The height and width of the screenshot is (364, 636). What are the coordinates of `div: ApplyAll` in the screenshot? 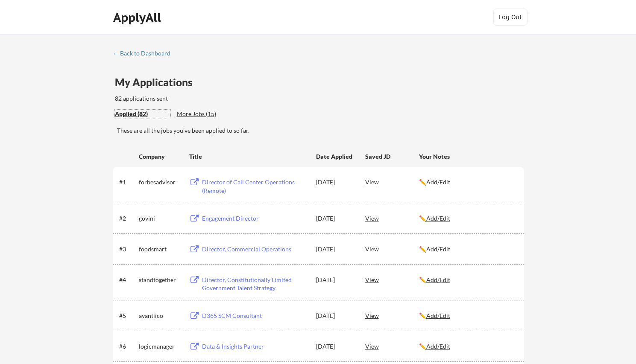 It's located at (138, 18).